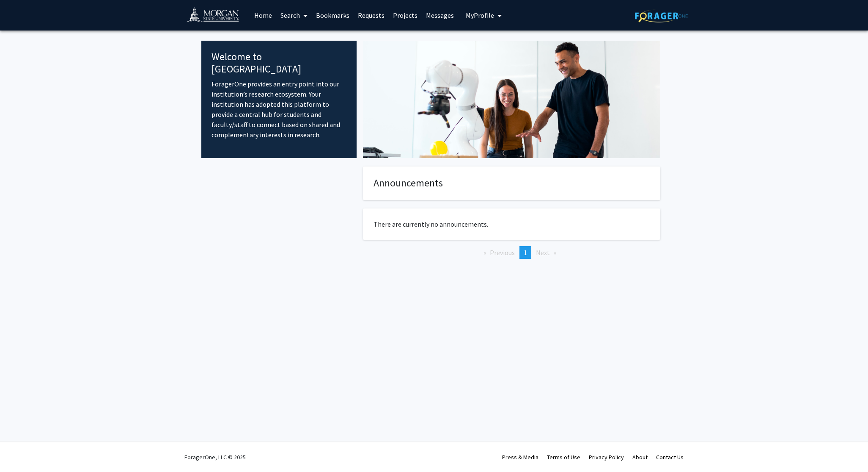 This screenshot has height=472, width=868. Describe the element at coordinates (479, 16) in the screenshot. I see `span: My Profile` at that location.